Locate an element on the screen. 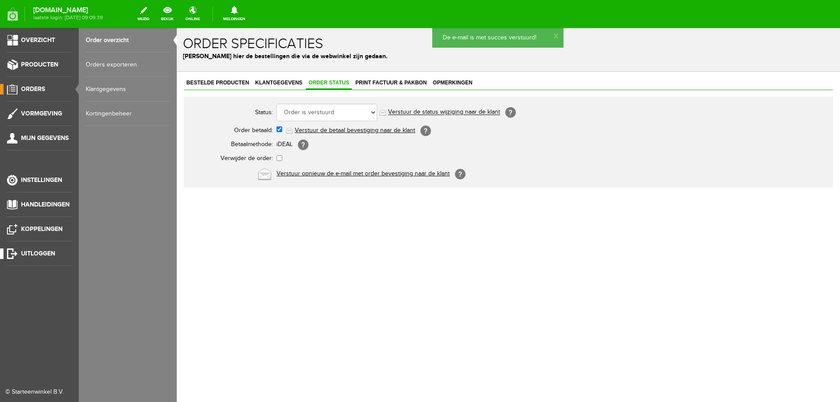 The image size is (840, 402). span: Producten is located at coordinates (39, 64).